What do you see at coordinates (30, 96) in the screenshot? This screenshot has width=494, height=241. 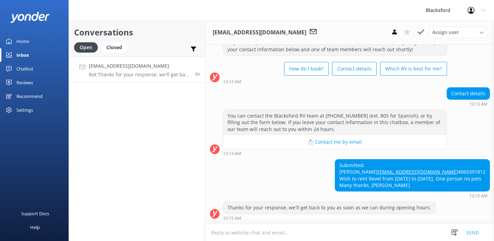 I see `div: Recommend` at bounding box center [30, 96].